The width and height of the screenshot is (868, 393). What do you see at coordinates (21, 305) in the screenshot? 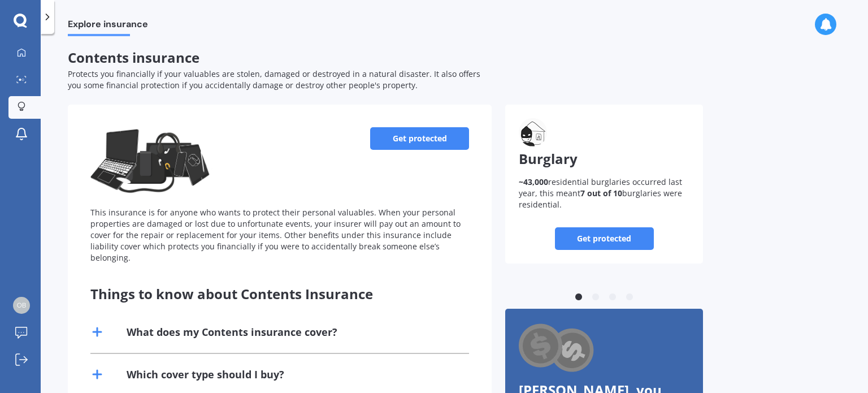
I see `img: a2f80e4e91cacdd1609ea3f8c7cd7cc8` at bounding box center [21, 305].